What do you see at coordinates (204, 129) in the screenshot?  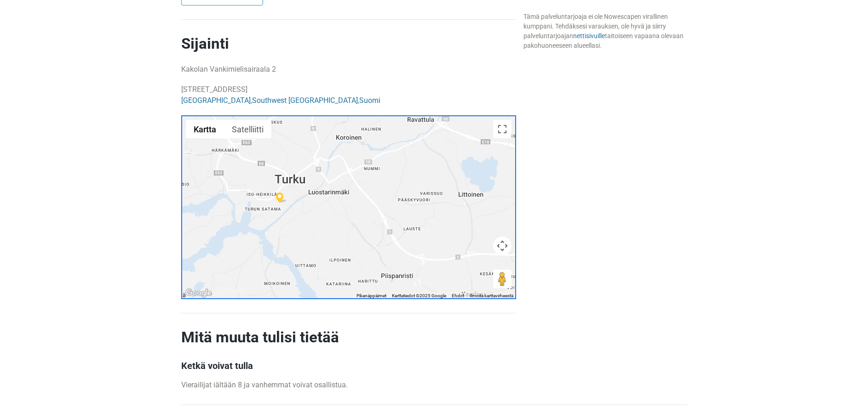 I see `button: Näytä katukartta` at bounding box center [204, 129].